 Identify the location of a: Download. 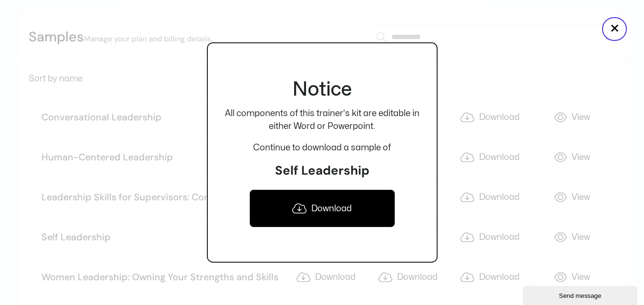
(322, 209).